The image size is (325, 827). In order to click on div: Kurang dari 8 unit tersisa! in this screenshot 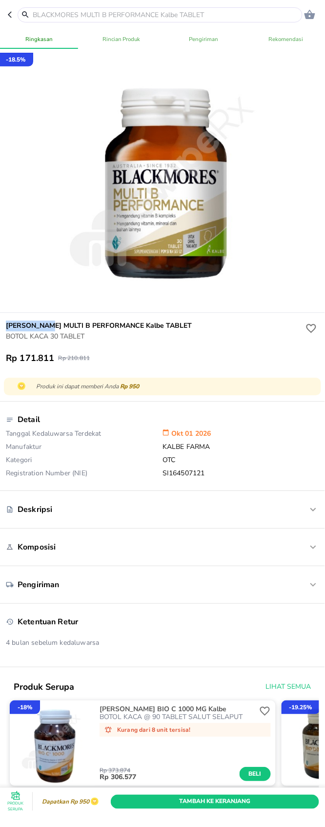, I will do `click(185, 730)`.